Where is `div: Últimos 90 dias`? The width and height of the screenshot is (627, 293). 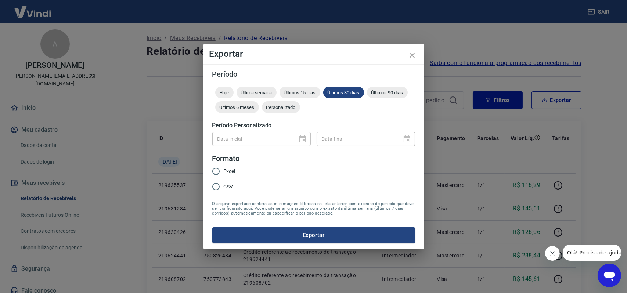 div: Últimos 90 dias is located at coordinates (387, 92).